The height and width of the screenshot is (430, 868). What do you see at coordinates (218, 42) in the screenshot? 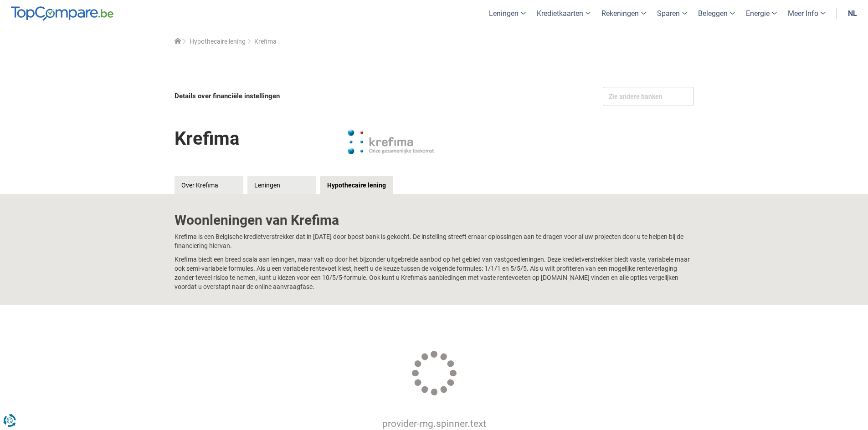
I see `span: Hypothecaire lening` at bounding box center [218, 42].